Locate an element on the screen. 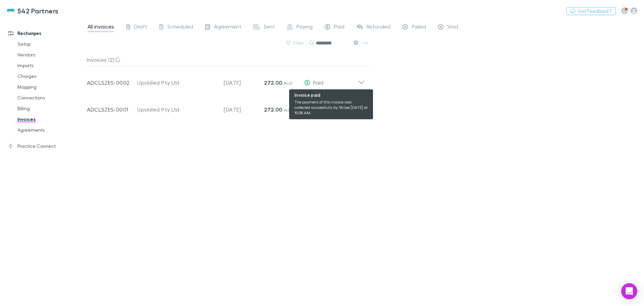  a: Invoices is located at coordinates (51, 119).